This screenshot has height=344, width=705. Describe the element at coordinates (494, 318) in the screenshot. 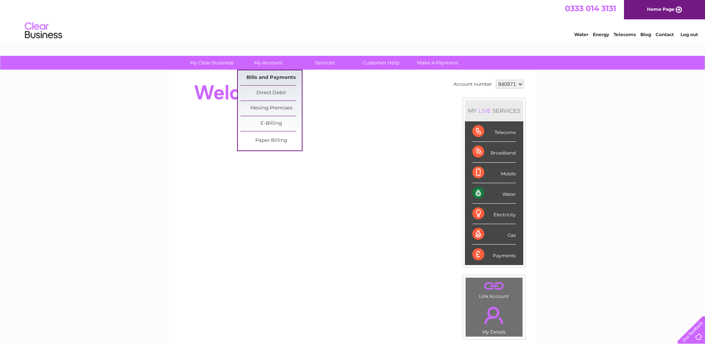

I see `td: My Details` at that location.